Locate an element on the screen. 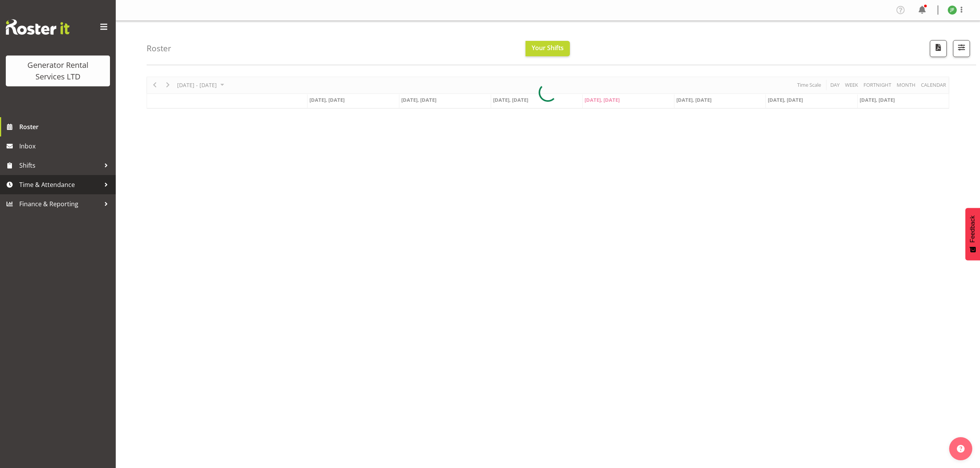  img: help-xxl-2.png is located at coordinates (961, 449).